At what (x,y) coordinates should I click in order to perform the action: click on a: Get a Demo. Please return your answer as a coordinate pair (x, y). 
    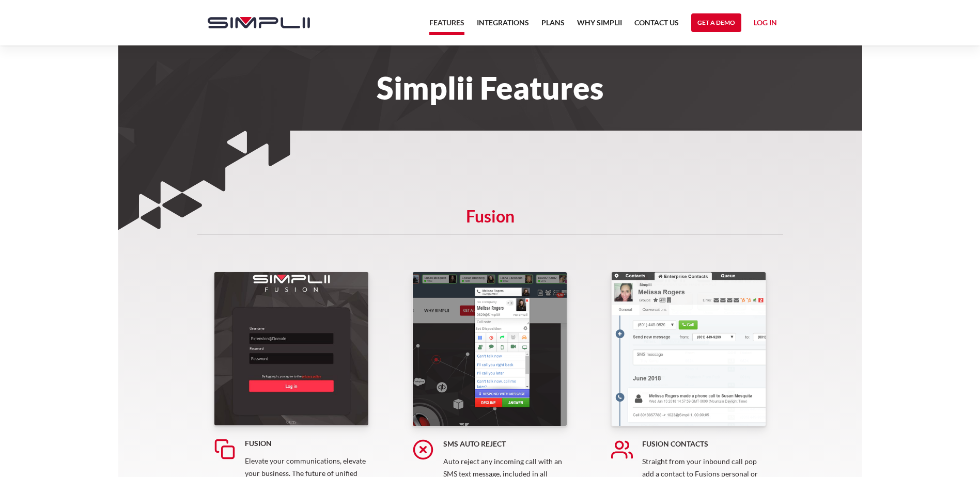
    Looking at the image, I should click on (716, 22).